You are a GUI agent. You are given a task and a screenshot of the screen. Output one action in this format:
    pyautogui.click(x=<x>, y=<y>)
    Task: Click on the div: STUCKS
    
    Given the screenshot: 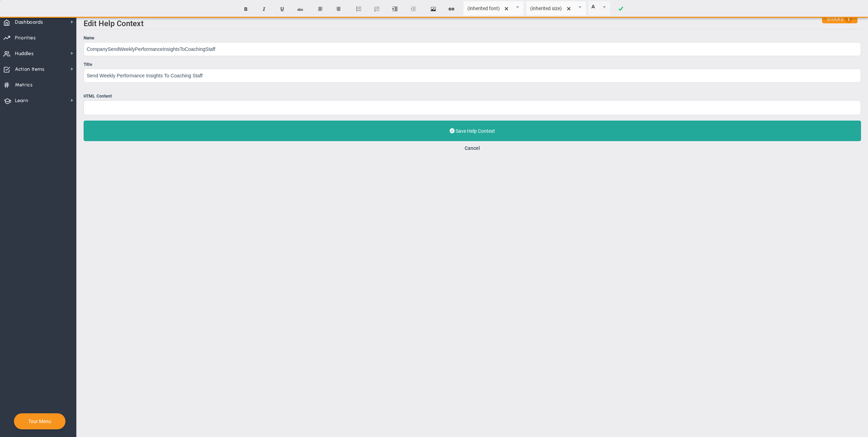 What is the action you would take?
    pyautogui.click(x=840, y=19)
    